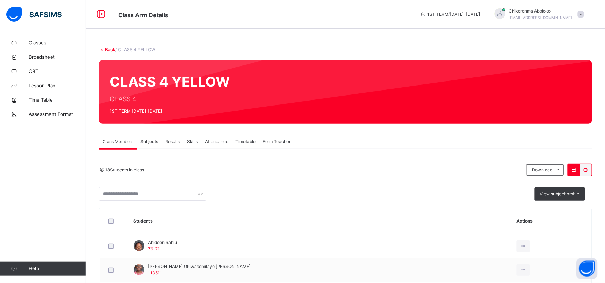 Image resolution: width=605 pixels, height=283 pixels. I want to click on span: View subject profile, so click(560, 194).